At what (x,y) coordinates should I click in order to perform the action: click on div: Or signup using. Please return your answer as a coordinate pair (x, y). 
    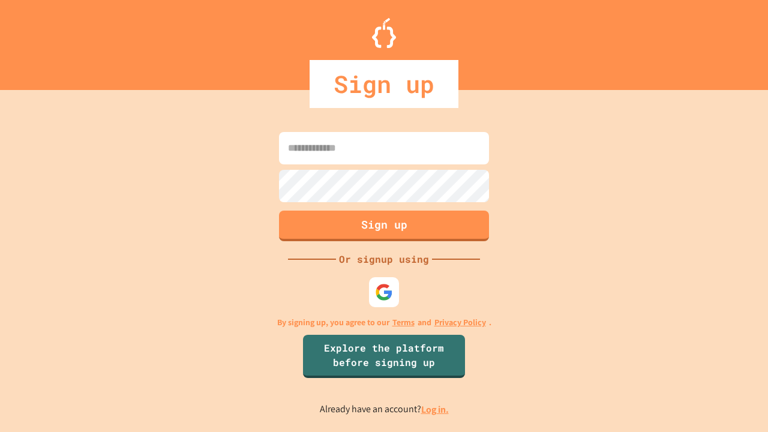
    Looking at the image, I should click on (384, 259).